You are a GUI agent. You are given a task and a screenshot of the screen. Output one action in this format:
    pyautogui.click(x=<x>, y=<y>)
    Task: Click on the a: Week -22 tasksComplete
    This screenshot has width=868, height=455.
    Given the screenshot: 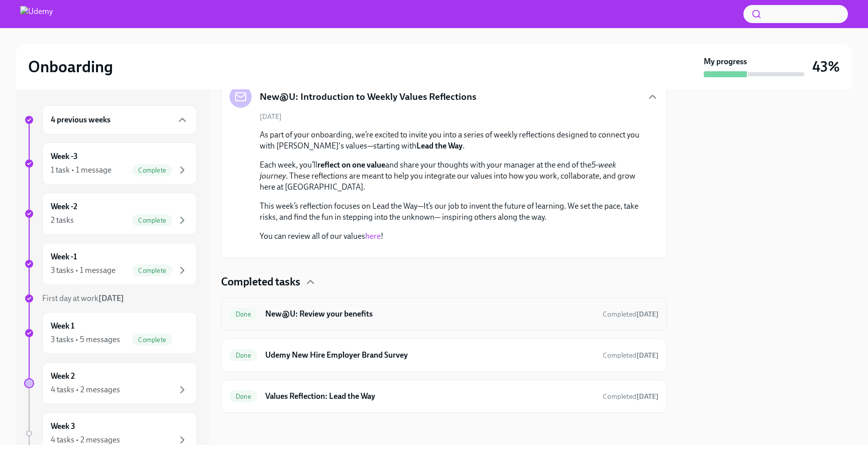 What is the action you would take?
    pyautogui.click(x=111, y=214)
    